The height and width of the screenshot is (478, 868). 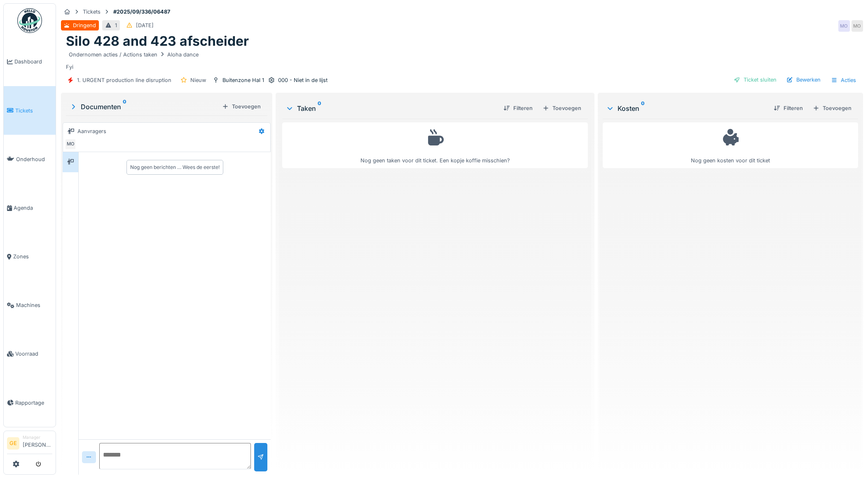 What do you see at coordinates (34, 159) in the screenshot?
I see `span: Onderhoud` at bounding box center [34, 159].